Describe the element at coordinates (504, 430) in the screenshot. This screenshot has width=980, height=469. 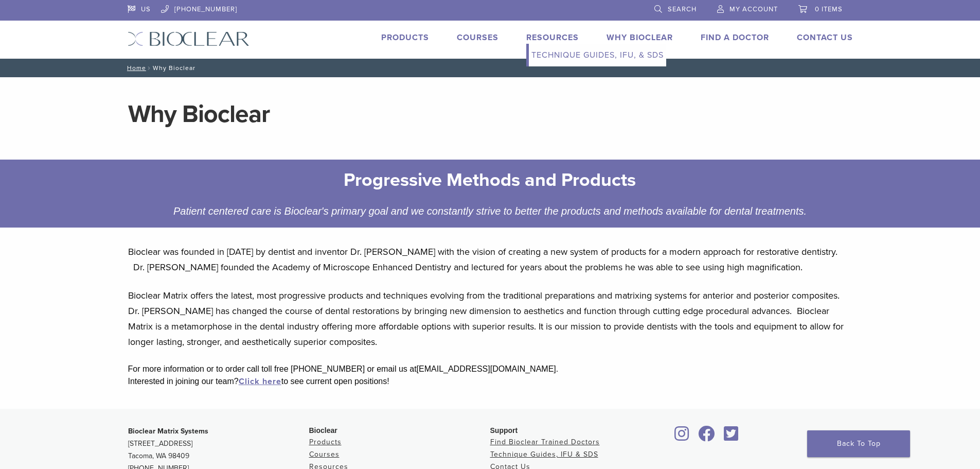
I see `span: Support` at that location.